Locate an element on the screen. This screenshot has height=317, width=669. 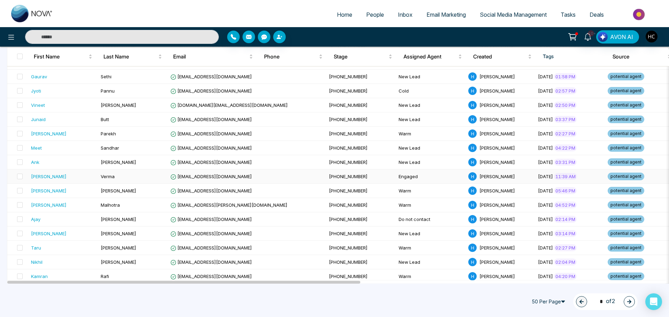
a: People is located at coordinates (375, 15).